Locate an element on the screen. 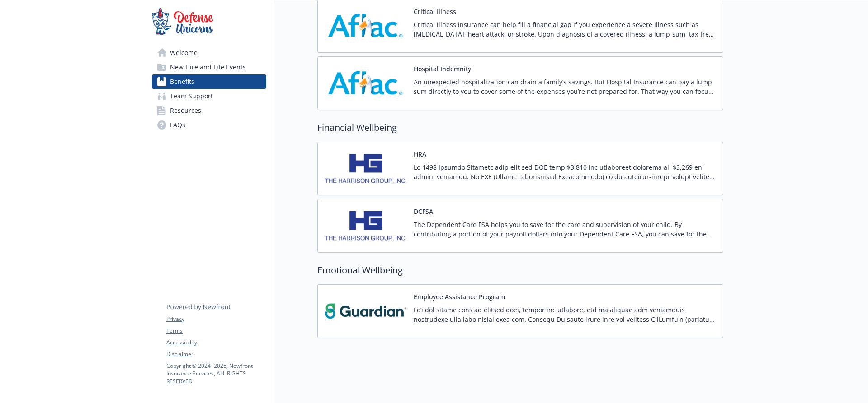  p: Copyright © 2024 - 2025 , Newfront Insurance Services, ALL RIGHTS RESERVED is located at coordinates (216, 373).